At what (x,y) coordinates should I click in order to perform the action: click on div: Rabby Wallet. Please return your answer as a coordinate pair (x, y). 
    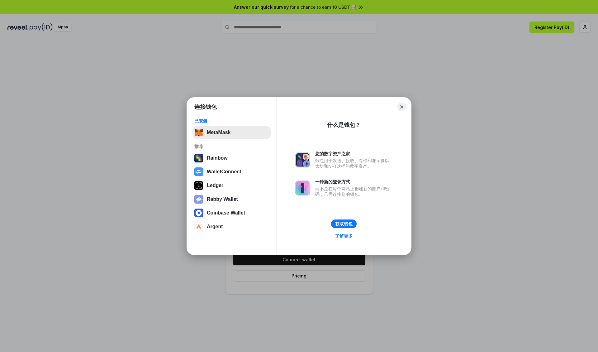
    Looking at the image, I should click on (223, 199).